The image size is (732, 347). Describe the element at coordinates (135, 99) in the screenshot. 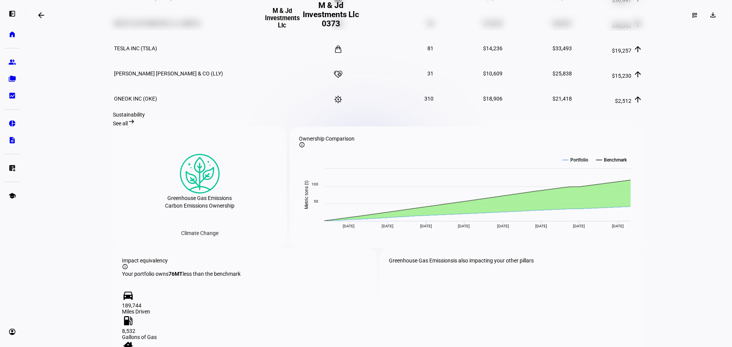

I see `span: ONEOK INC (OKE)` at that location.